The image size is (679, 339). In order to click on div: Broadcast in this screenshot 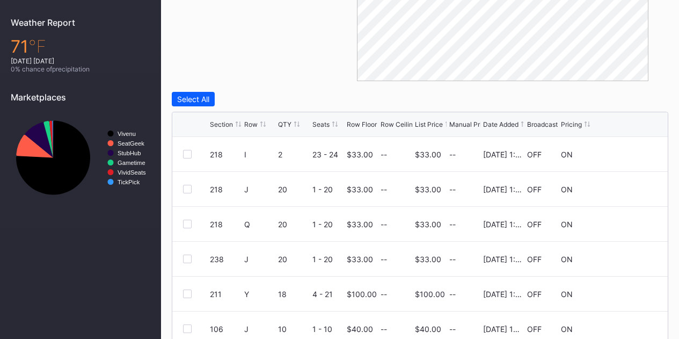, I will do `click(542, 124)`.